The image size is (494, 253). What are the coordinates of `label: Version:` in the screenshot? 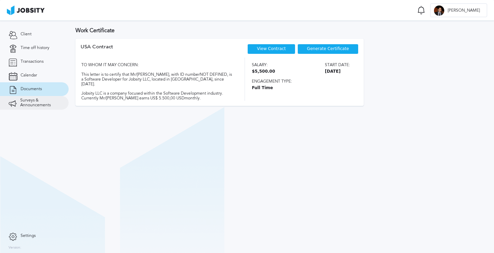 It's located at (15, 248).